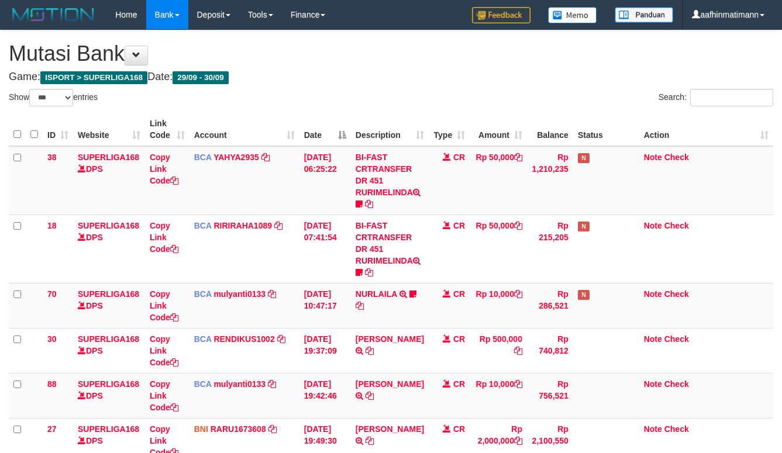 This screenshot has height=453, width=782. I want to click on a: Copy Rp 500,000 to clipboard, so click(518, 351).